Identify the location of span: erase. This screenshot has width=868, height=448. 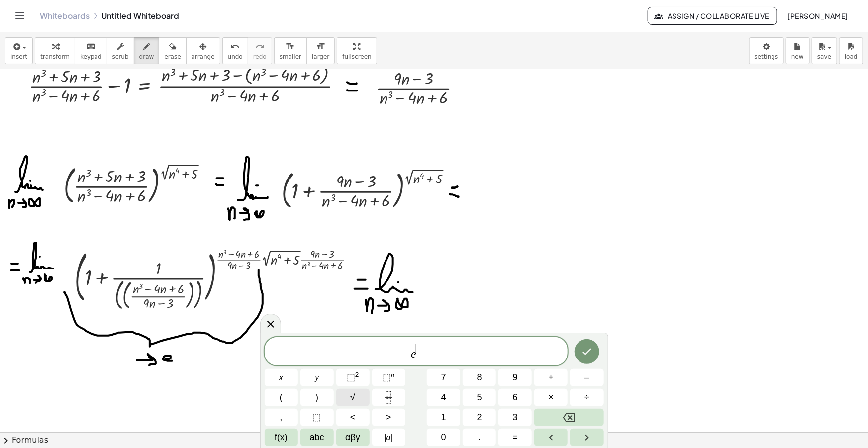
(172, 56).